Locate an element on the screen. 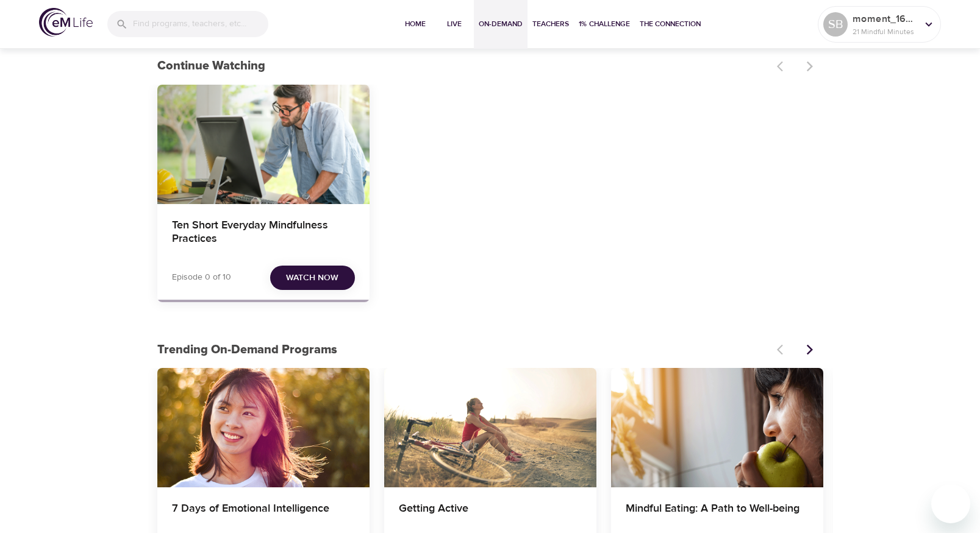 This screenshot has width=980, height=533. span: Watch Now is located at coordinates (312, 278).